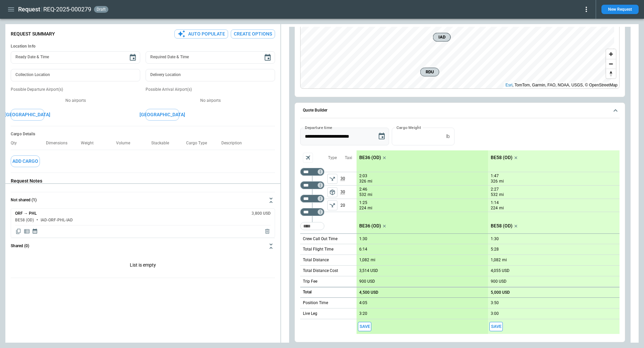 The image size is (644, 348). Describe the element at coordinates (362, 208) in the screenshot. I see `p: 224` at that location.